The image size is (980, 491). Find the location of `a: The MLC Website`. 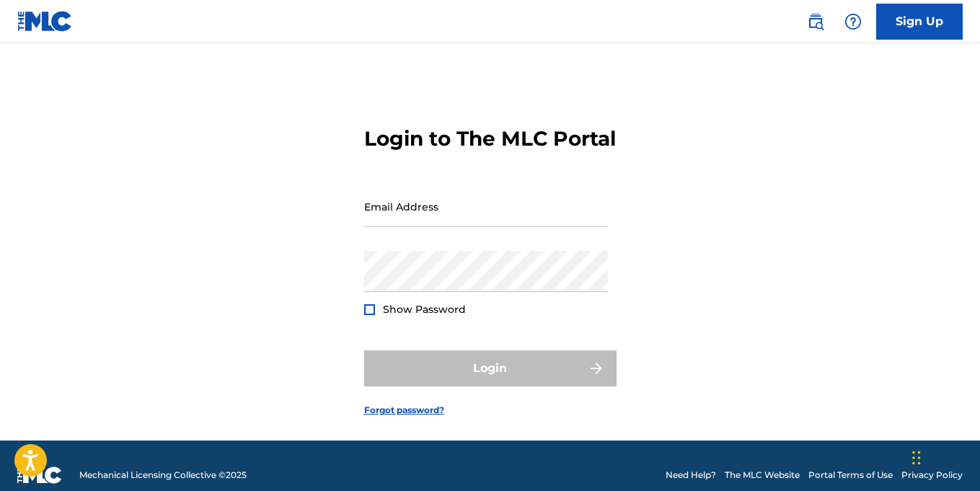

a: The MLC Website is located at coordinates (763, 475).